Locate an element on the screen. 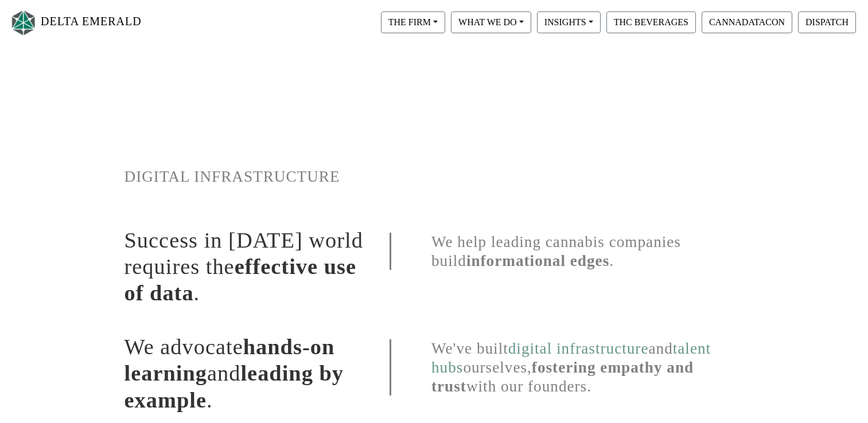 The image size is (868, 423). h1: We help leading cannabis companies build . is located at coordinates (567, 251).